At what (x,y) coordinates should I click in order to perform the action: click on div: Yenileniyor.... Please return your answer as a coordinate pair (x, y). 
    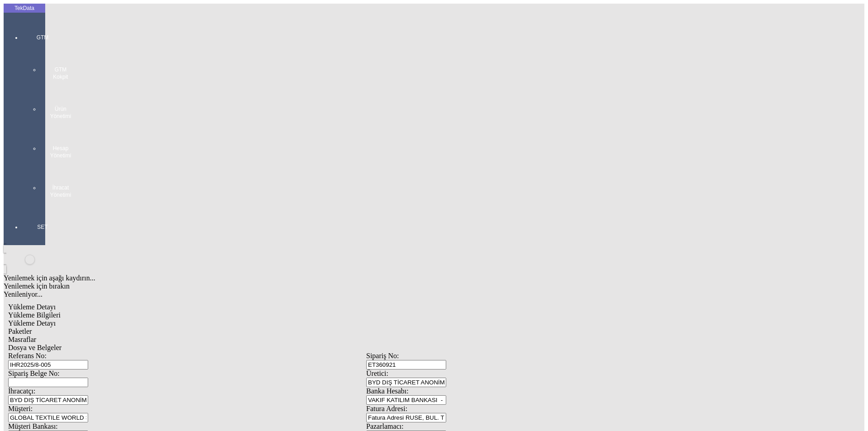
    Looking at the image, I should click on (367, 295).